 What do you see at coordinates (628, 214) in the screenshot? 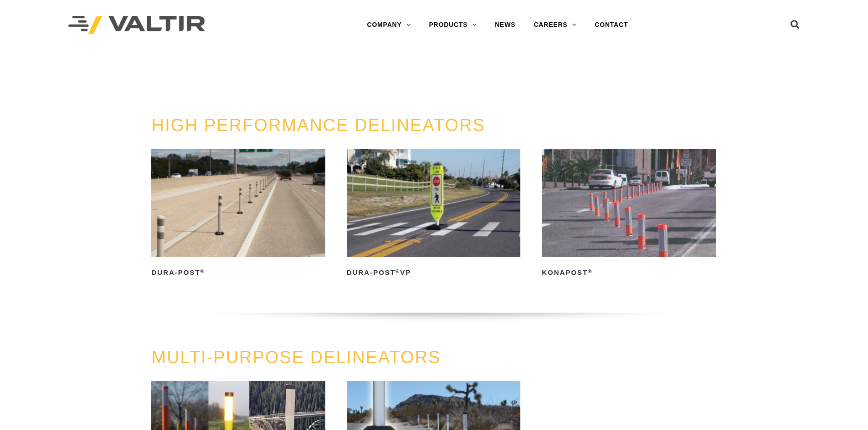
I see `a: KonaPost®` at bounding box center [628, 214].